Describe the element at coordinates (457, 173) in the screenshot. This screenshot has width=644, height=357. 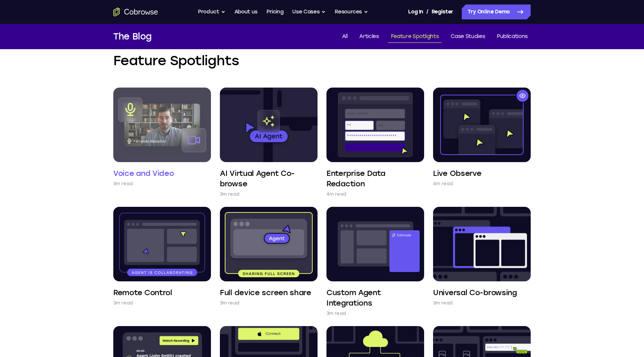
I see `h4: Live Observe` at that location.